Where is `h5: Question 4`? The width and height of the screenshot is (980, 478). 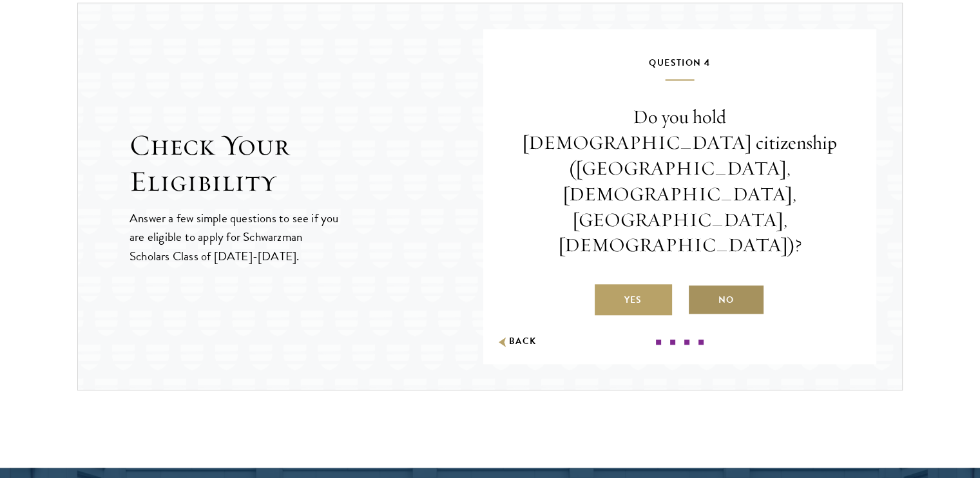
h5: Question 4 is located at coordinates (679, 68).